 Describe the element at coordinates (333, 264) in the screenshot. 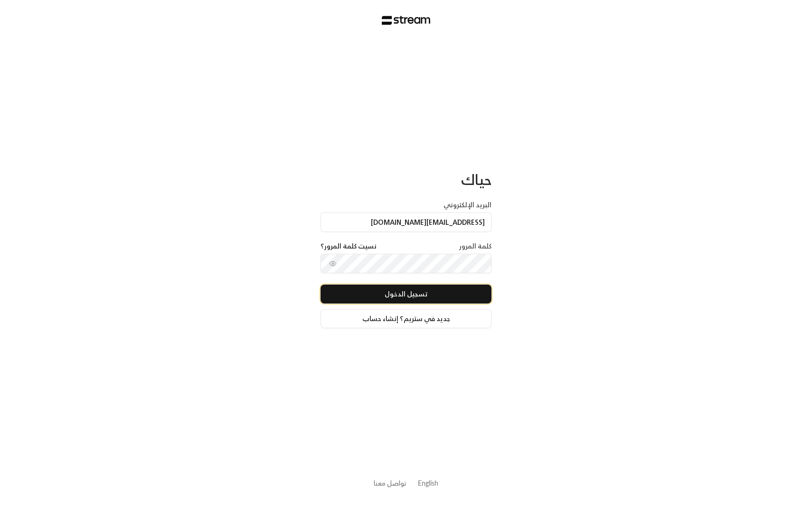

I see `button: toggle password visibility` at that location.